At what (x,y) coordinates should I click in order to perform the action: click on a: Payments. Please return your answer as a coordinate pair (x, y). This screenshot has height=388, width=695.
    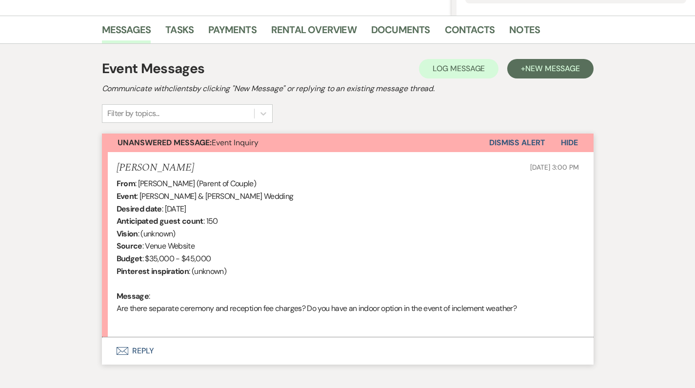
    Looking at the image, I should click on (232, 33).